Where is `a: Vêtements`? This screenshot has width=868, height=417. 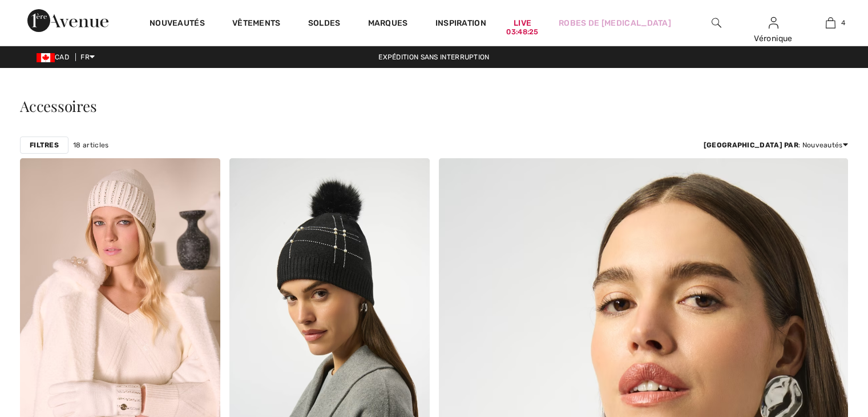 a: Vêtements is located at coordinates (256, 24).